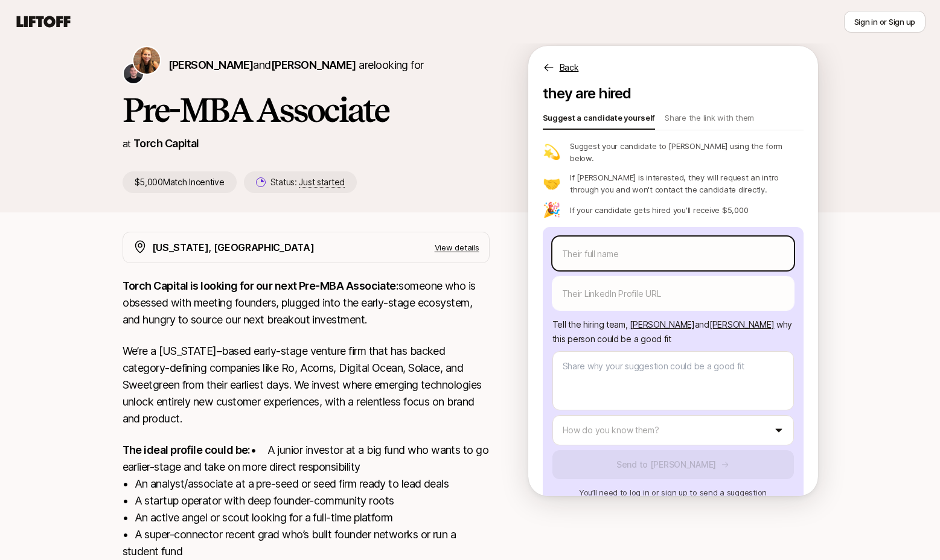 This screenshot has height=560, width=940. I want to click on p: Status:, so click(307, 182).